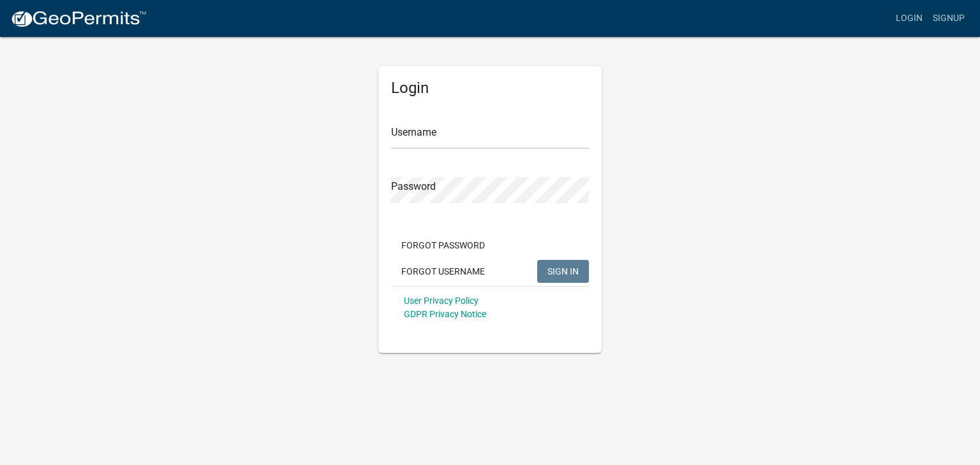 The image size is (980, 465). What do you see at coordinates (909, 19) in the screenshot?
I see `a: Login` at bounding box center [909, 19].